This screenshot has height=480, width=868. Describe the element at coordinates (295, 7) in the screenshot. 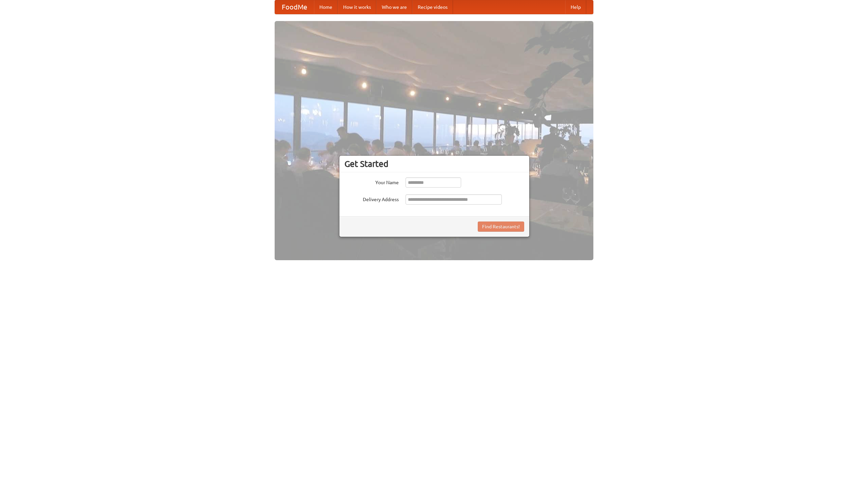

I see `a: FoodMe` at that location.